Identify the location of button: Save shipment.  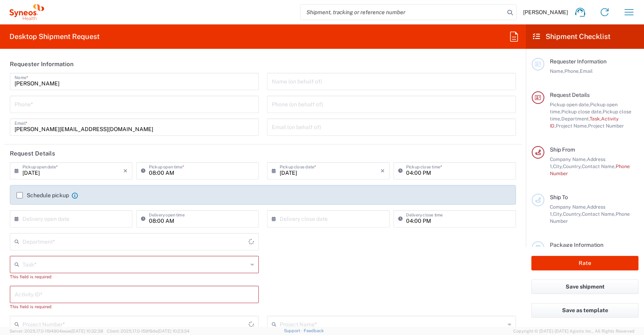
(585, 286).